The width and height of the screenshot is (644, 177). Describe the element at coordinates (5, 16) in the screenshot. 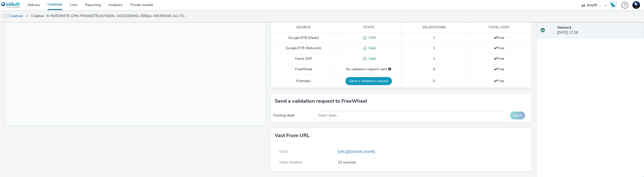

I see `img: tv` at that location.